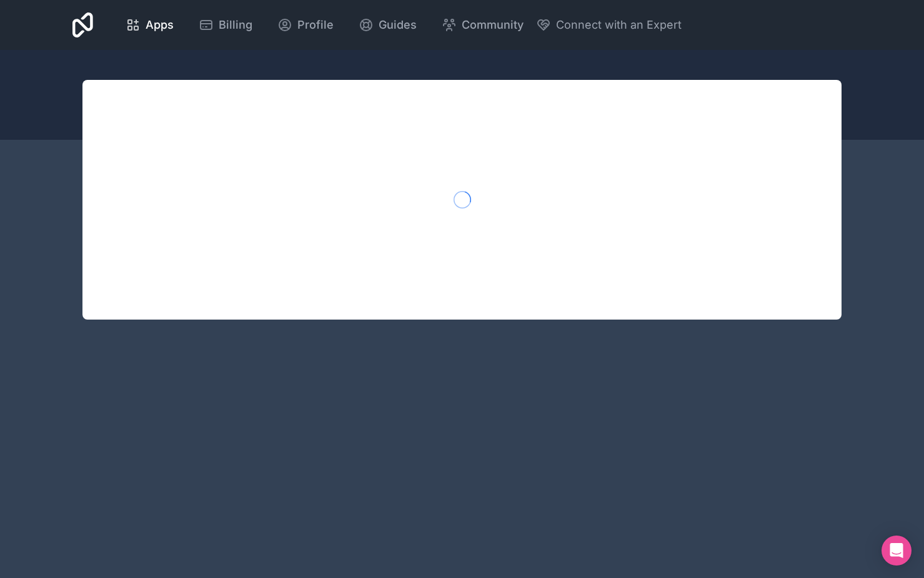 This screenshot has width=924, height=578. I want to click on span: Apps, so click(159, 25).